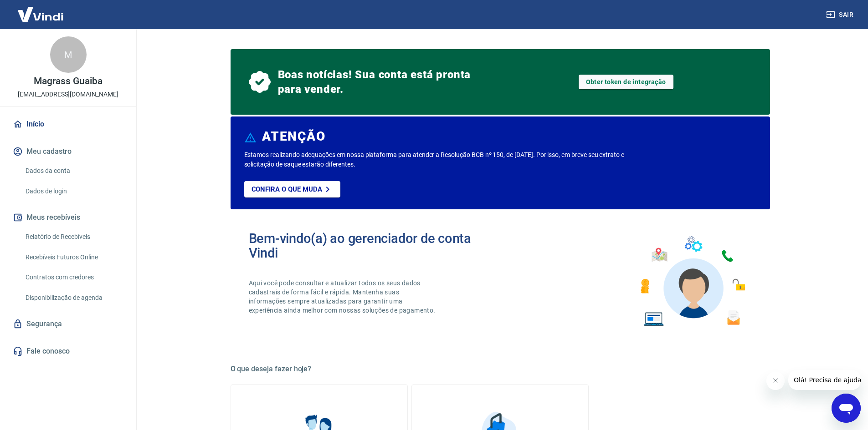  I want to click on button: Meus recebíveis, so click(68, 217).